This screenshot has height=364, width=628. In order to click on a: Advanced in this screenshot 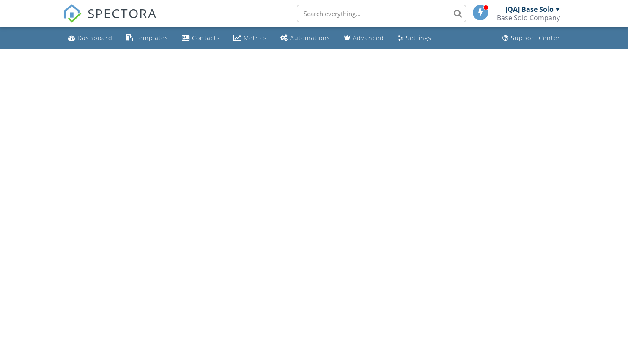, I will do `click(364, 38)`.